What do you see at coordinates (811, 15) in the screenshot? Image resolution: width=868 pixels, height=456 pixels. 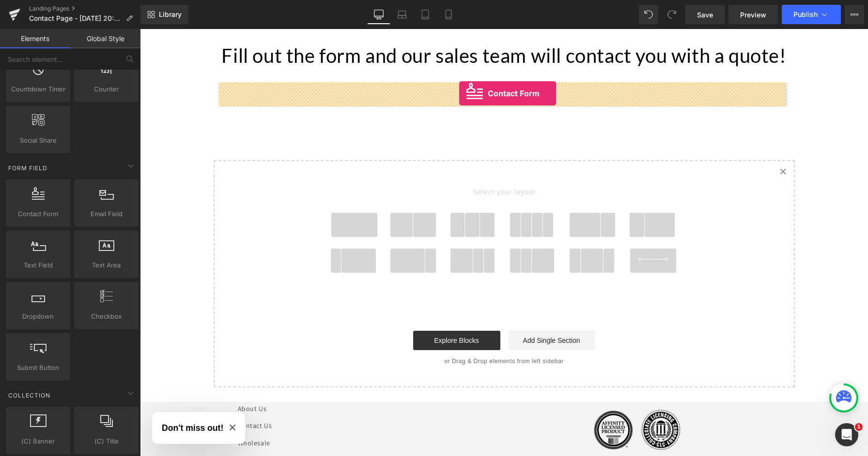 I see `button: Publish` at bounding box center [811, 15].